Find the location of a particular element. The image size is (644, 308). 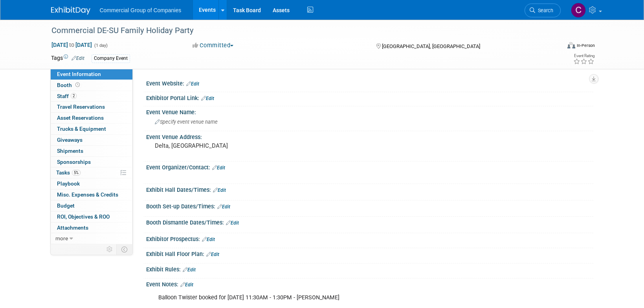

div: Event Rating is located at coordinates (584, 56).